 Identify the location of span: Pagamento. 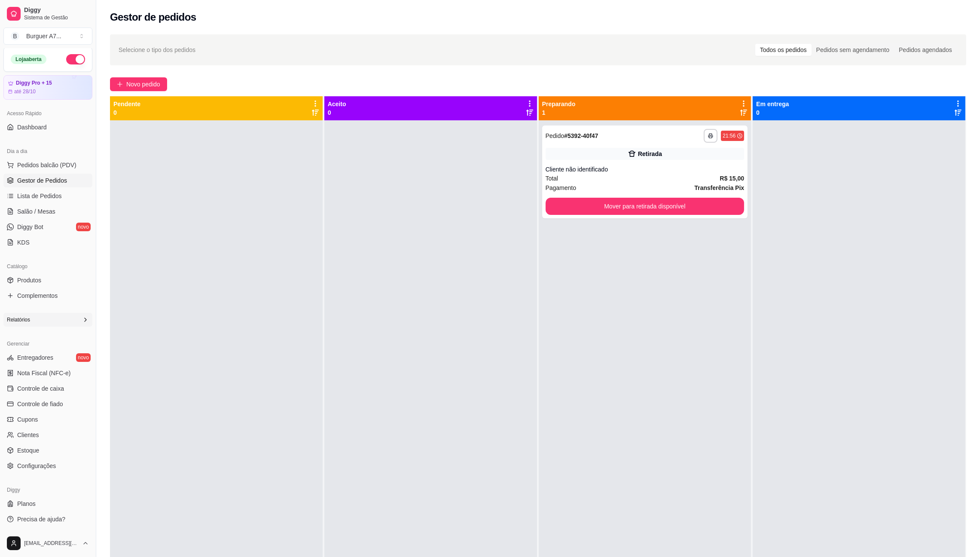
(561, 188).